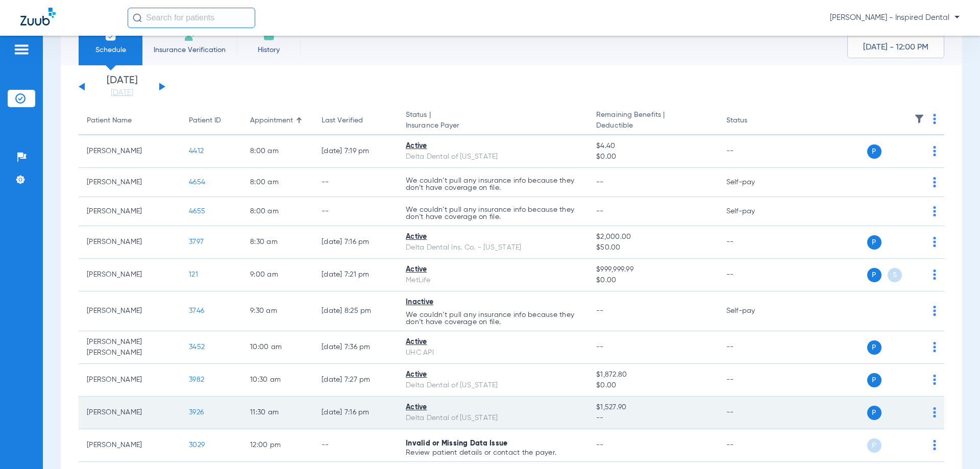  What do you see at coordinates (196, 311) in the screenshot?
I see `span: 3746` at bounding box center [196, 311].